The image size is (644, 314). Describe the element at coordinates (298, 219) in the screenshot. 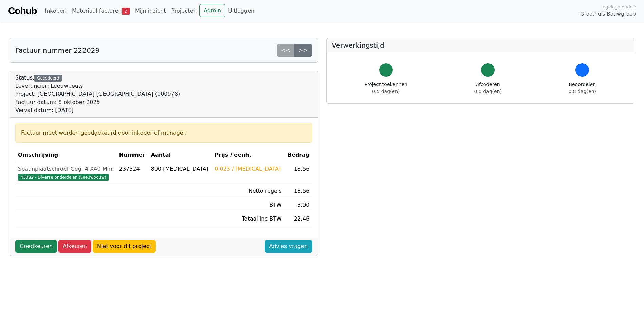

I see `td: 22.46` at that location.